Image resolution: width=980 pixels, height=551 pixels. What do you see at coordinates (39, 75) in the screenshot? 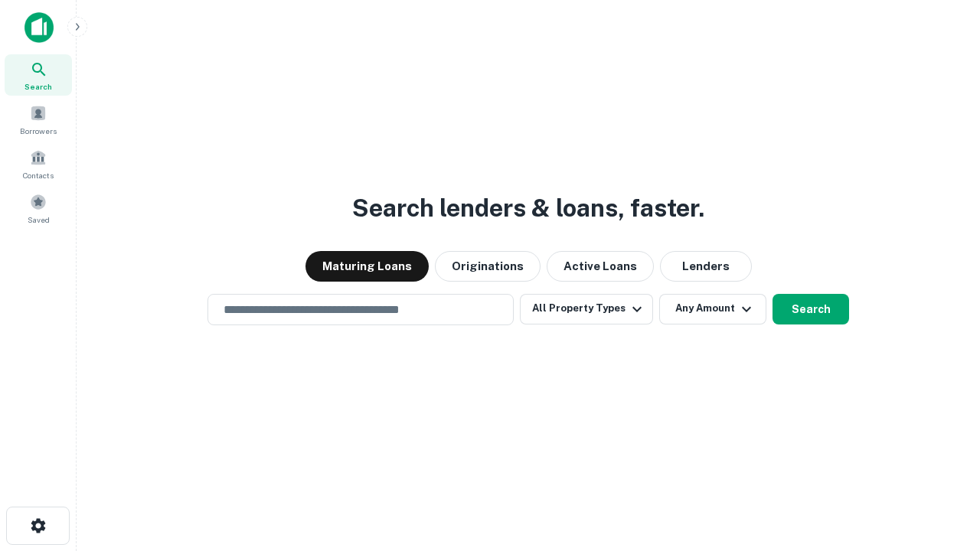
I see `a: Search` at bounding box center [39, 75].